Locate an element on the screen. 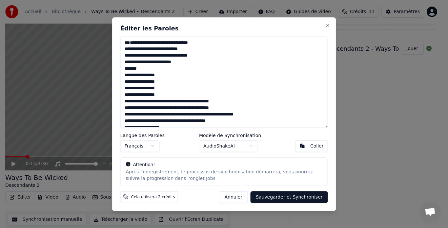  label: Modèle de Synchronisation is located at coordinates (230, 135).